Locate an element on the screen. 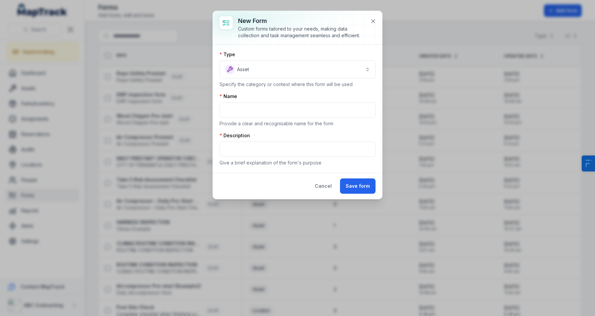  p: Provide a clear and recognisable name for the form is located at coordinates (298, 124).